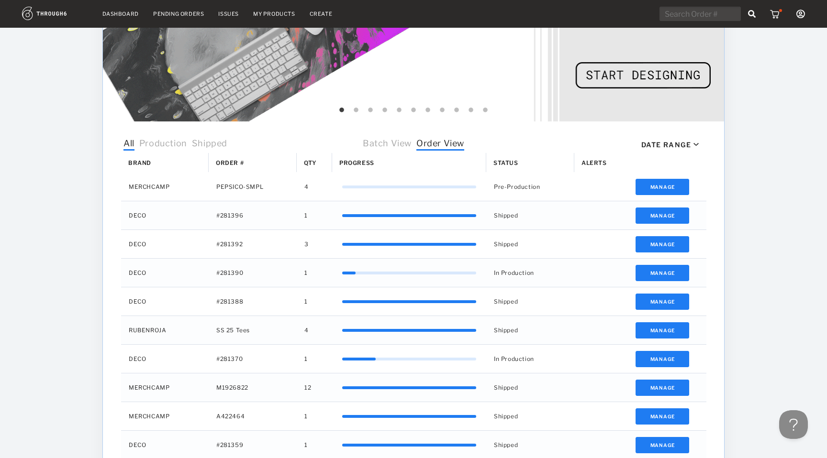 This screenshot has width=827, height=458. What do you see at coordinates (178, 14) in the screenshot?
I see `a: Pending Orders` at bounding box center [178, 14].